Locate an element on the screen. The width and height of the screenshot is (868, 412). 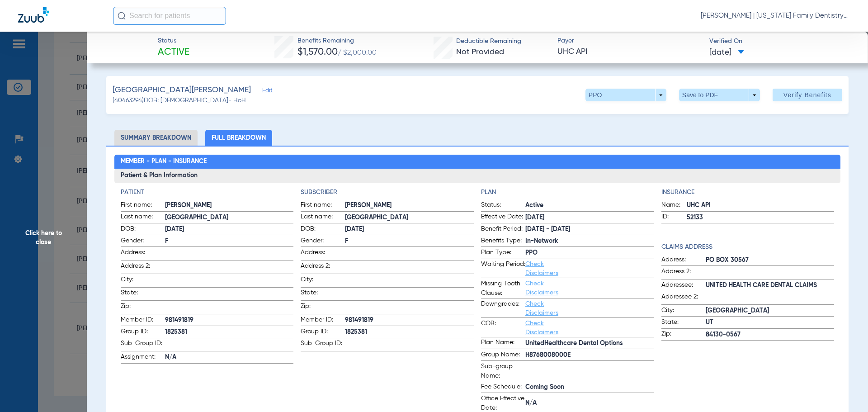
span: Assignment: is located at coordinates (143, 357).